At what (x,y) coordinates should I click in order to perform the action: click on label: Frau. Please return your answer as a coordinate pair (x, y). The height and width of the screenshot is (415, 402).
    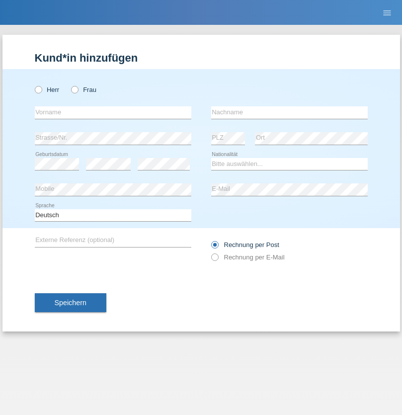
    Looking at the image, I should click on (84, 89).